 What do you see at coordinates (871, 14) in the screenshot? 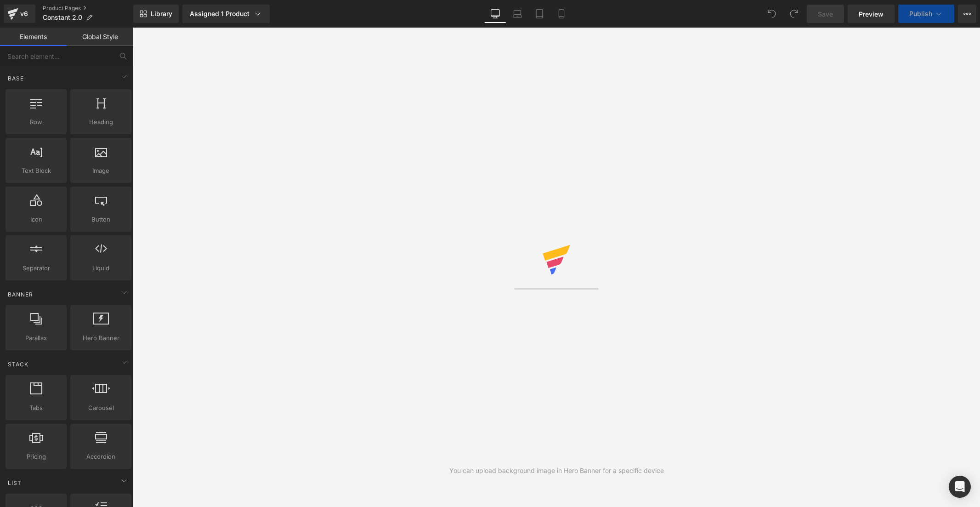
I see `a: Preview` at bounding box center [871, 14].